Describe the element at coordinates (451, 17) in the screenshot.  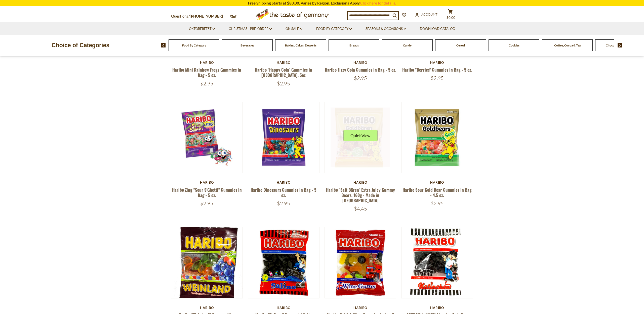
I see `span: $0.00` at that location.